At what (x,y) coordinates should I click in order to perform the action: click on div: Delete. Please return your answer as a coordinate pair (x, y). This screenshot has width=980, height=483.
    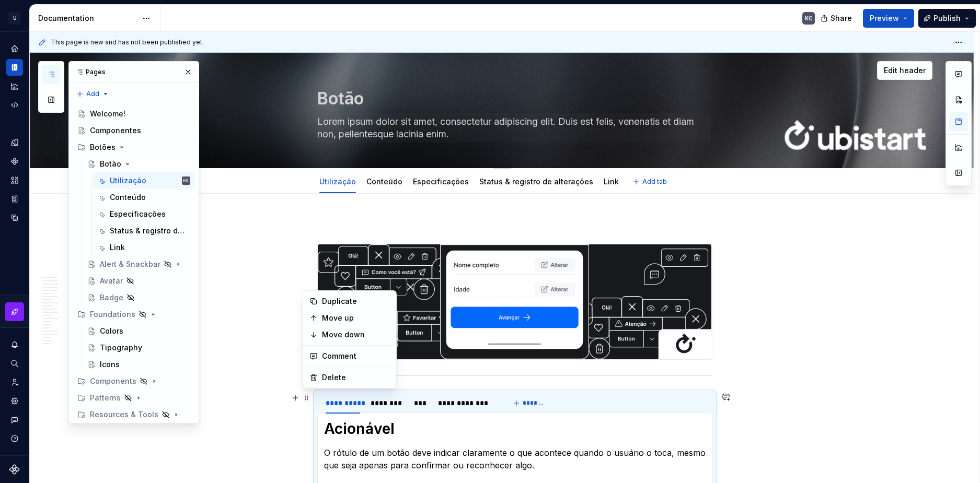
    Looking at the image, I should click on (356, 378).